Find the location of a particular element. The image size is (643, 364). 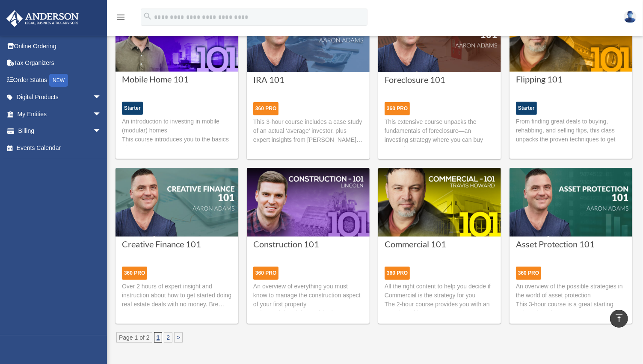

h1: Asset Protection 101 is located at coordinates (571, 249).